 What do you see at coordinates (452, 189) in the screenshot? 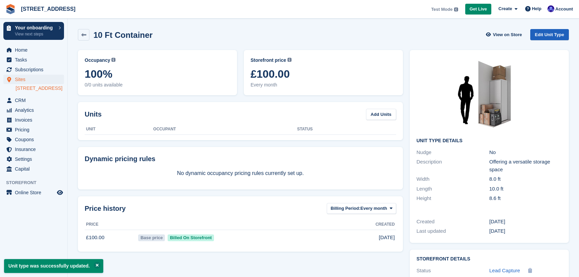
I see `div: Length` at bounding box center [452, 189].